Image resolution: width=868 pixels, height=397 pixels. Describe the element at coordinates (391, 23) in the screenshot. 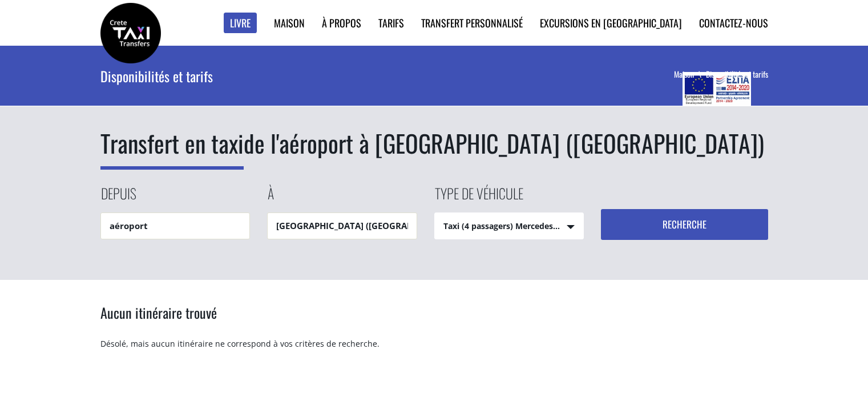

I see `font: Tarifs` at that location.